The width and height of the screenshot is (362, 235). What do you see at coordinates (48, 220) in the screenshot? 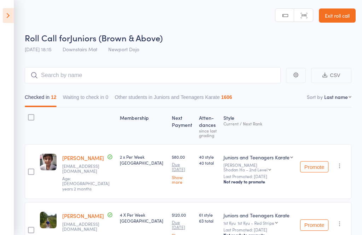
I see `img: image1673731124.png` at bounding box center [48, 220].